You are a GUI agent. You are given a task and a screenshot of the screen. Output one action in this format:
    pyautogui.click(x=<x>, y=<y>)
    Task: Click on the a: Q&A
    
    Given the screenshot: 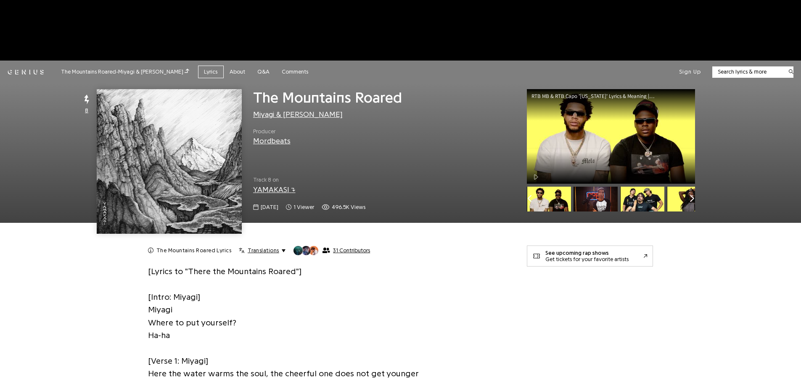 What is the action you would take?
    pyautogui.click(x=264, y=72)
    